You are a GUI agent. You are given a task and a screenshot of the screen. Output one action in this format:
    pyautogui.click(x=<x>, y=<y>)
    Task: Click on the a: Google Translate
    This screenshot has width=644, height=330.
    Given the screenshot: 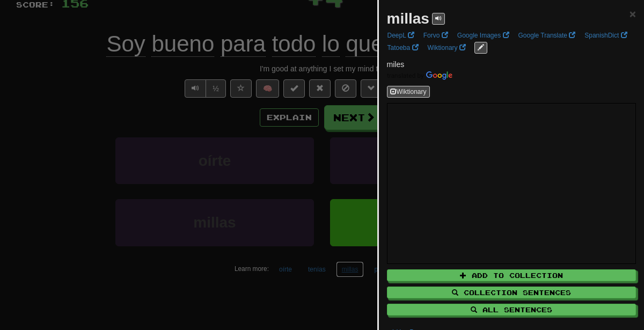 What is the action you would take?
    pyautogui.click(x=547, y=36)
    